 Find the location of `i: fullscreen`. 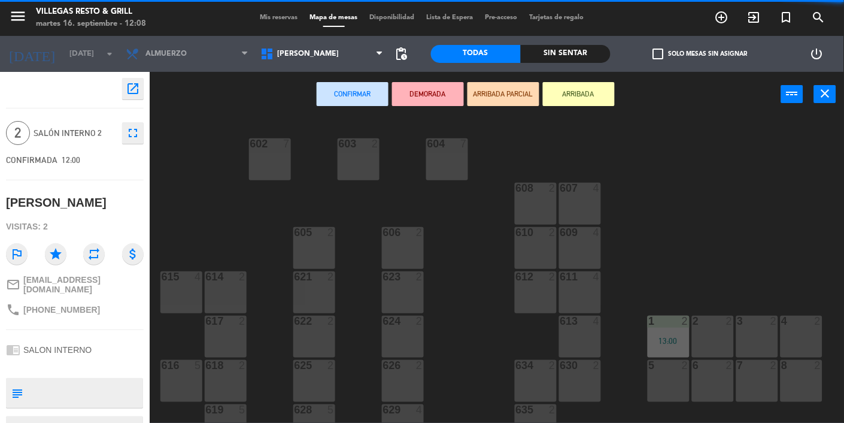

i: fullscreen is located at coordinates (133, 133).